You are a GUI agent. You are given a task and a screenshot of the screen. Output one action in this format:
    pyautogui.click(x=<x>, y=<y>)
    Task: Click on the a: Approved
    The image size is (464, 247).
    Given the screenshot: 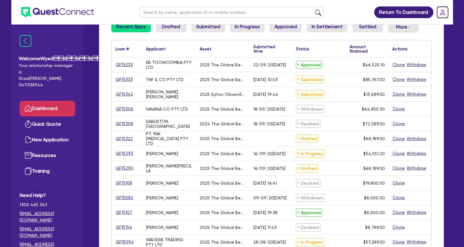 What is the action you would take?
    pyautogui.click(x=285, y=27)
    